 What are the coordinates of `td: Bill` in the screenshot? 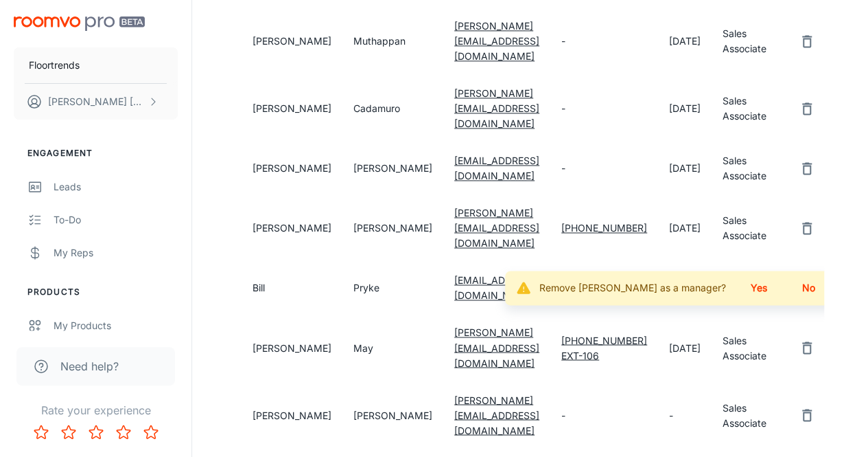 It's located at (289, 287).